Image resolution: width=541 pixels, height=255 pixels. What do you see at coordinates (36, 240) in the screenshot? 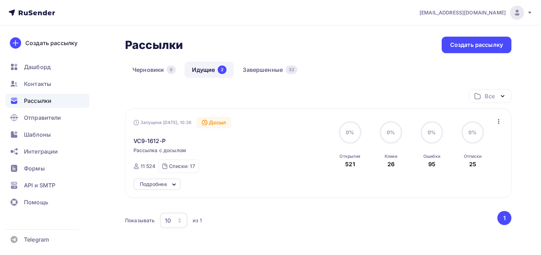
I see `span: Telegram` at bounding box center [36, 240].